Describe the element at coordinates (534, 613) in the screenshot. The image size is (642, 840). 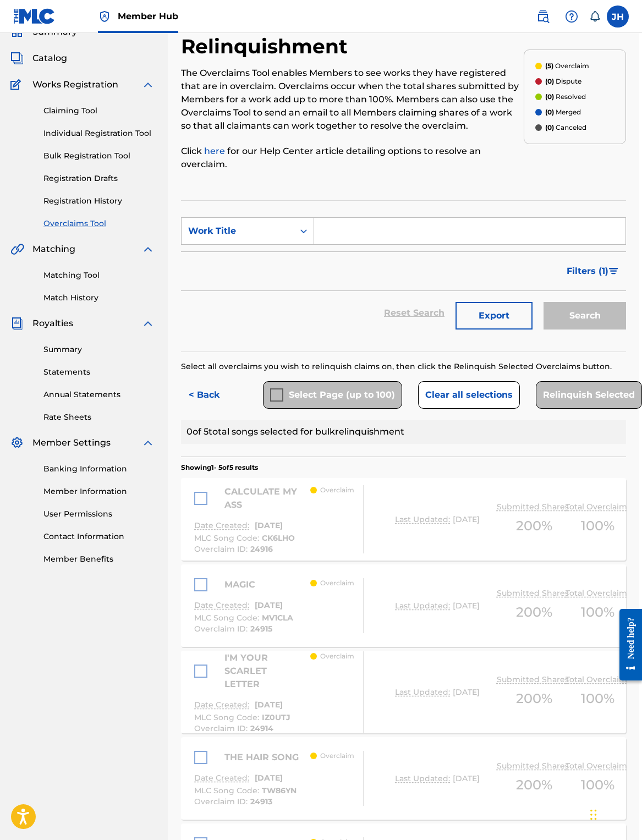
I see `span: 200 %` at that location.